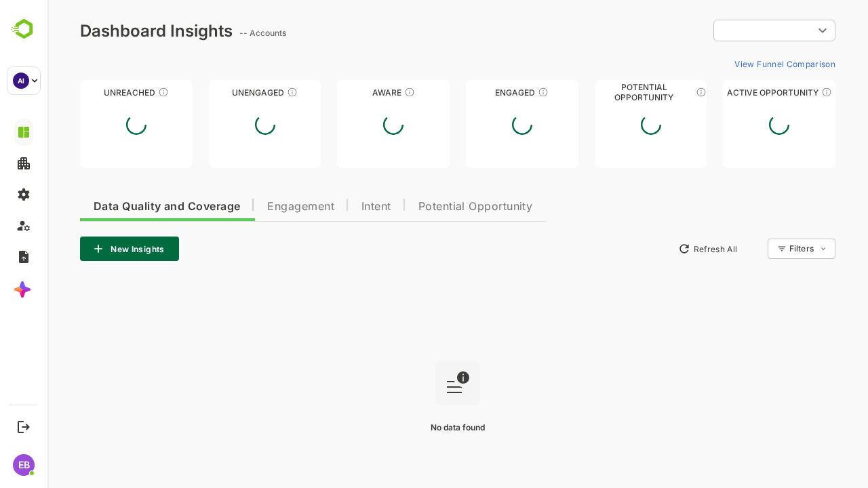 Image resolution: width=868 pixels, height=488 pixels. Describe the element at coordinates (660, 249) in the screenshot. I see `button: Refresh All` at that location.